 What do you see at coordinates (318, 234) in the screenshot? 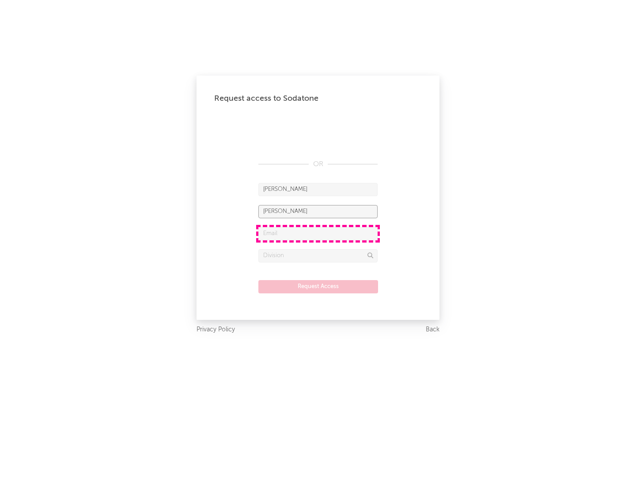
I see `input: Email` at bounding box center [318, 234].